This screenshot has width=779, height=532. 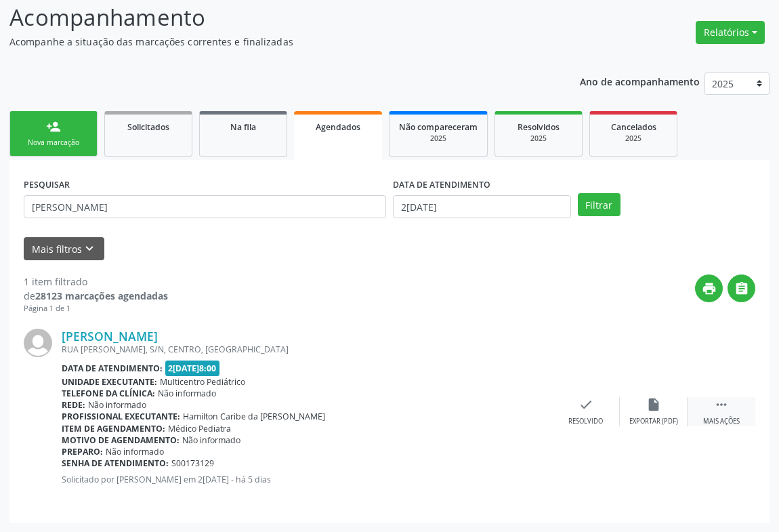 What do you see at coordinates (74, 404) in the screenshot?
I see `b: Rede:` at bounding box center [74, 404].